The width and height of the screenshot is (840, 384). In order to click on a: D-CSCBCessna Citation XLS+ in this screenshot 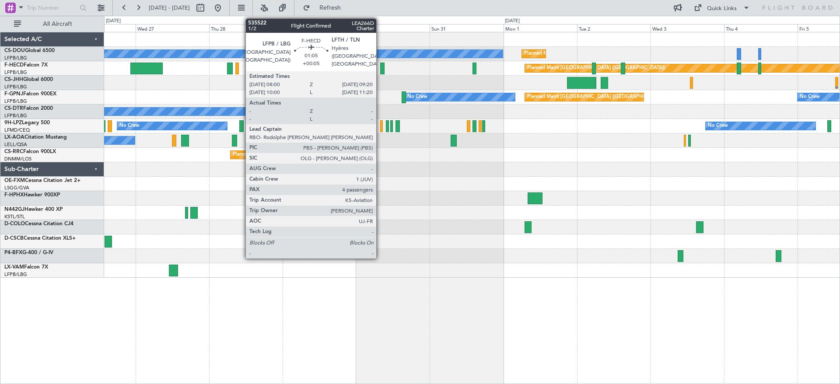, I will do `click(40, 238)`.